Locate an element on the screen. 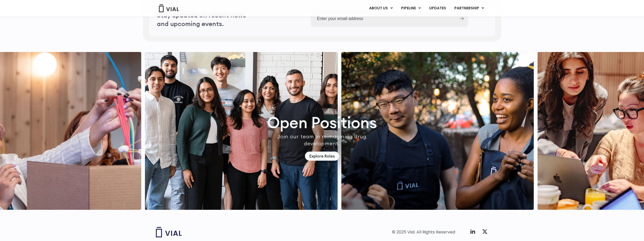 Image resolution: width=644 pixels, height=241 pixels. img: Vial logo wih "Vial" spelled out is located at coordinates (169, 232).